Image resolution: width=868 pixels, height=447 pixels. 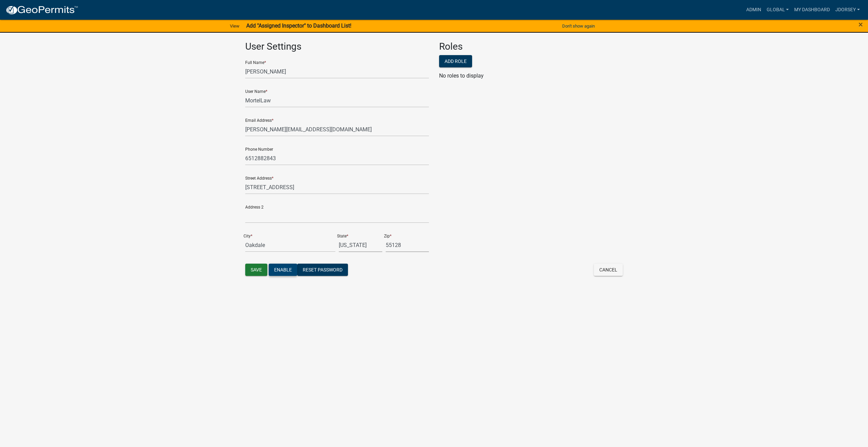 I want to click on h3: Roles, so click(x=531, y=47).